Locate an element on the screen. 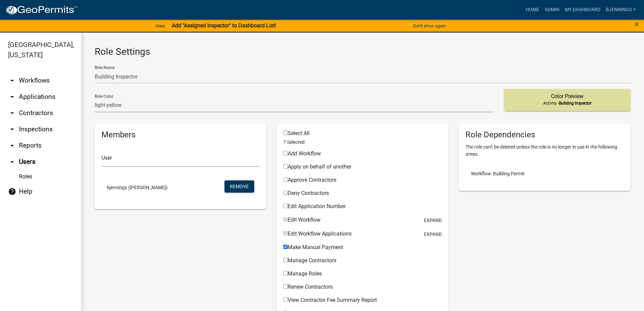 This screenshot has height=311, width=644. a: Admin is located at coordinates (552, 10).